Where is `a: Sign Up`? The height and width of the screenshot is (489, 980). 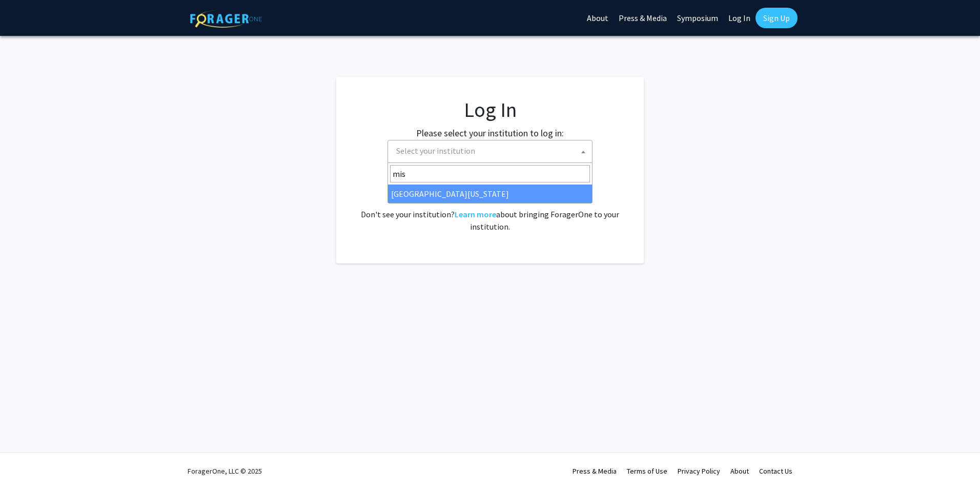
a: Sign Up is located at coordinates (777, 18).